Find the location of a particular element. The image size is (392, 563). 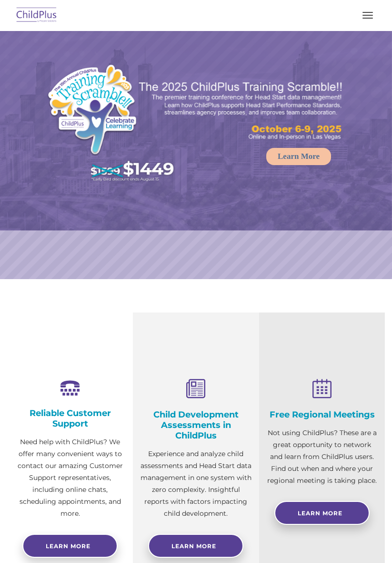

span: Learn more is located at coordinates (68, 546).